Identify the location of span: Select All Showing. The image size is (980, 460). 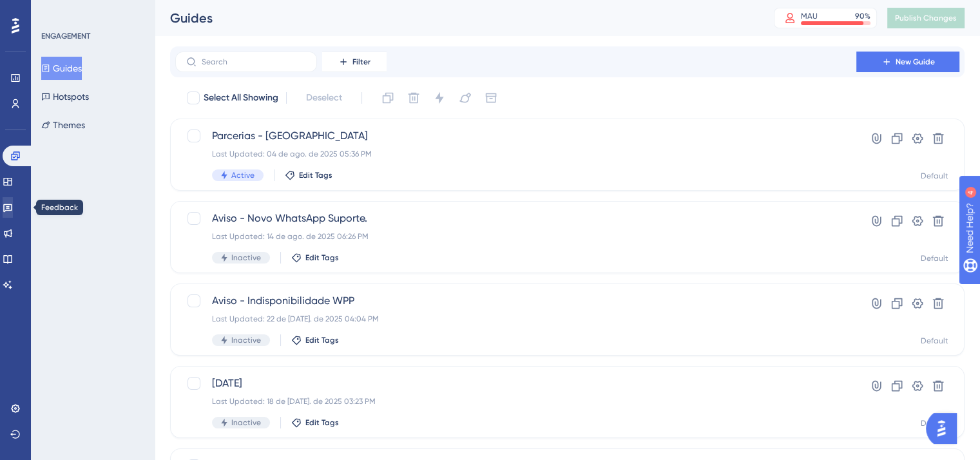
(241, 98).